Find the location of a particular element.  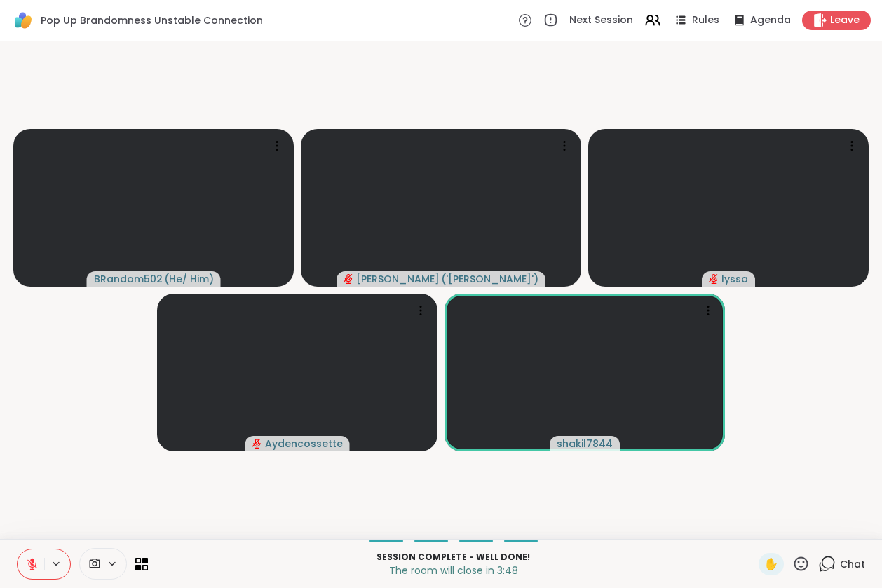

span: ( He/ Him ) is located at coordinates (189, 279).